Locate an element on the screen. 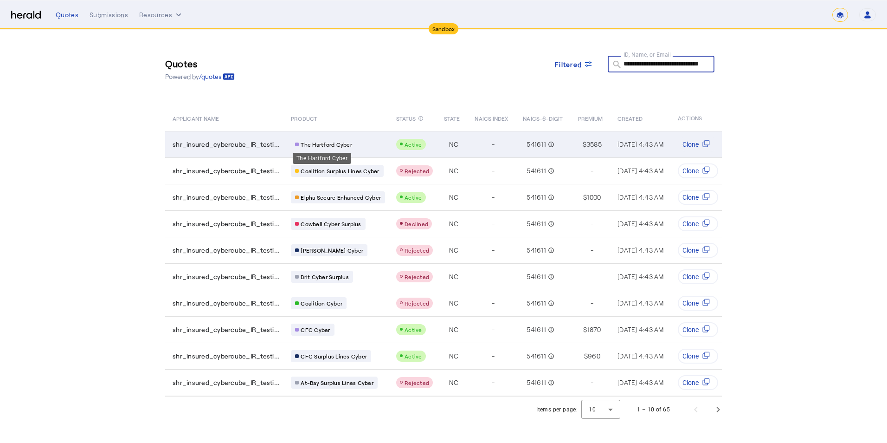 This screenshot has width=887, height=443. p: Powered by is located at coordinates (200, 77).